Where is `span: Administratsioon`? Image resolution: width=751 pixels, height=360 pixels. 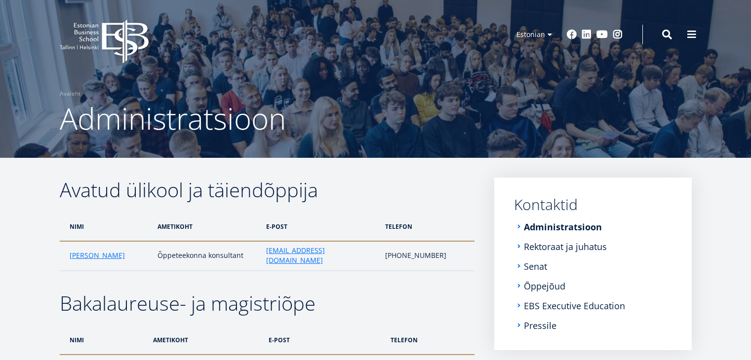
span: Administratsioon is located at coordinates (173, 118).